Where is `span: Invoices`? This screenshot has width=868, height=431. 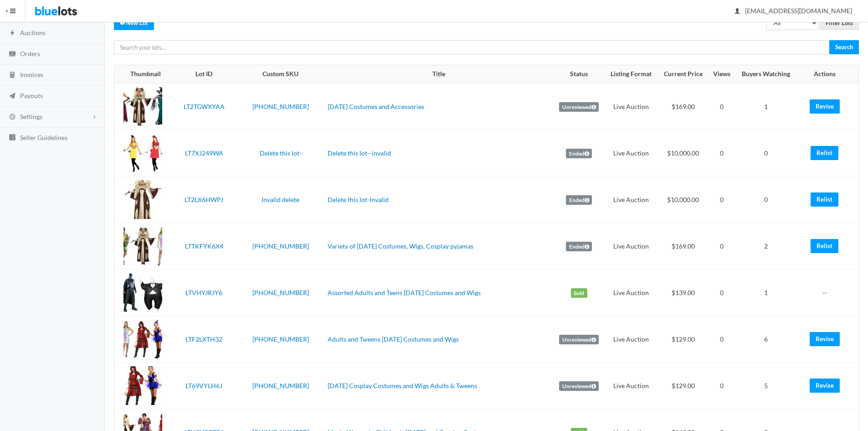
span: Invoices is located at coordinates (32, 75).